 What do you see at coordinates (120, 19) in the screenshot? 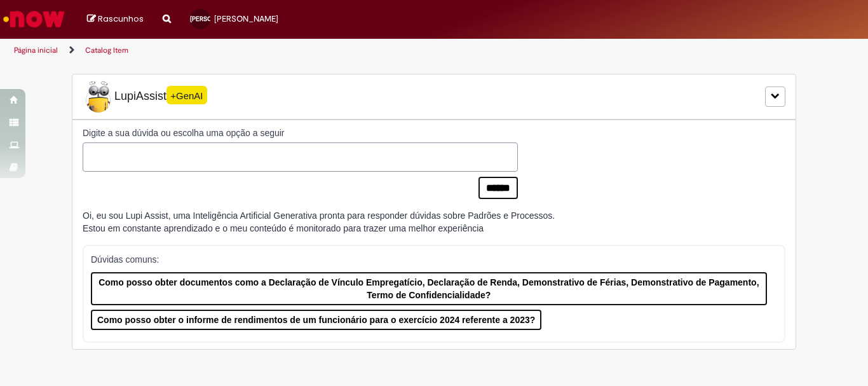
I see `span: Rascunhos` at bounding box center [120, 19].